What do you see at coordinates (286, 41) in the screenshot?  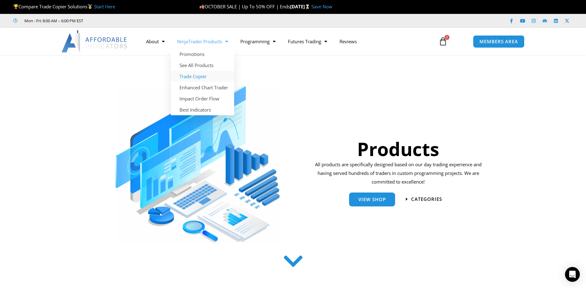 I see `nav: Menu` at bounding box center [286, 41].